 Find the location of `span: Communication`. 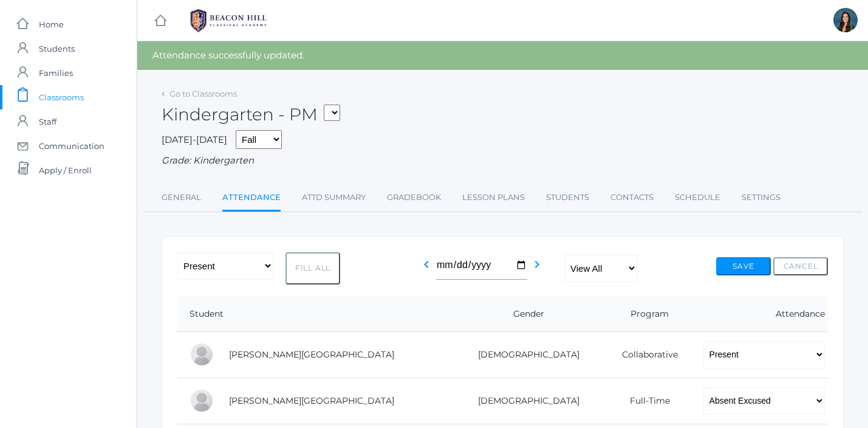

span: Communication is located at coordinates (71, 146).